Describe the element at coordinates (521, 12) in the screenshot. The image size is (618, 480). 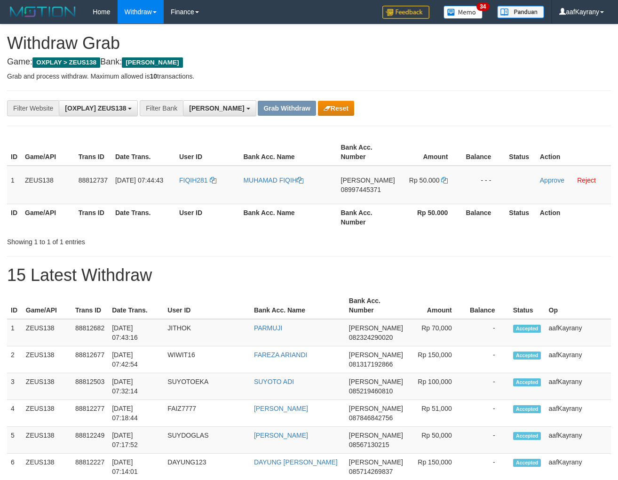
I see `img: panduan.png` at that location.